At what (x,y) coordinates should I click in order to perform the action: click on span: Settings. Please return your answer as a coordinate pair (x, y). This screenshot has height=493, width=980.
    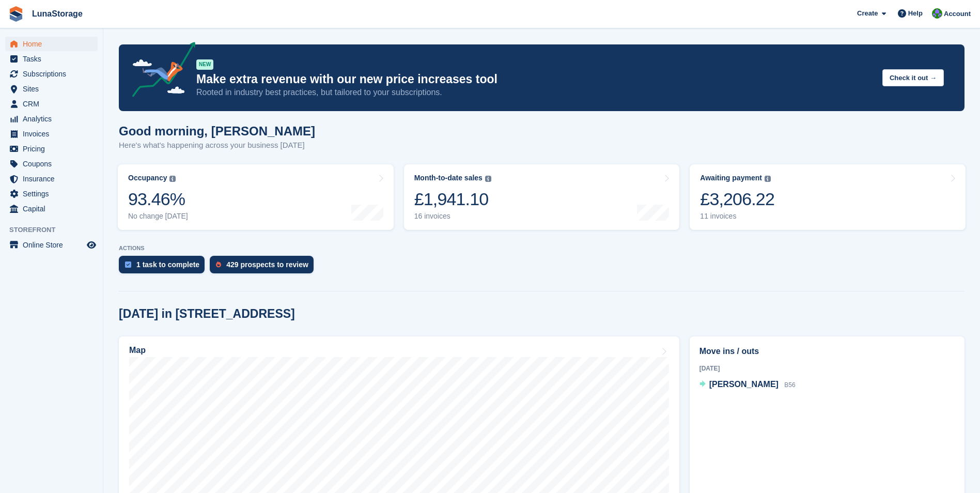
    Looking at the image, I should click on (54, 194).